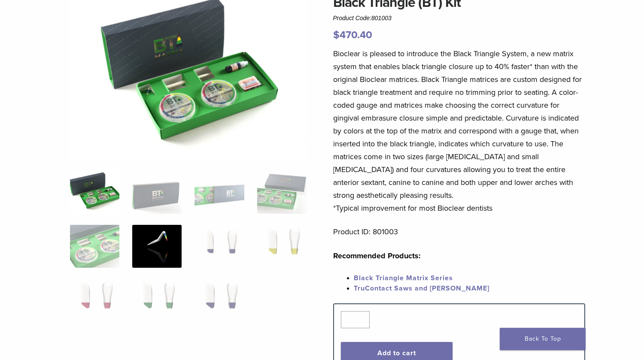  Describe the element at coordinates (157, 300) in the screenshot. I see `img: Black Triangle (BT) Kit - Image 10` at that location.